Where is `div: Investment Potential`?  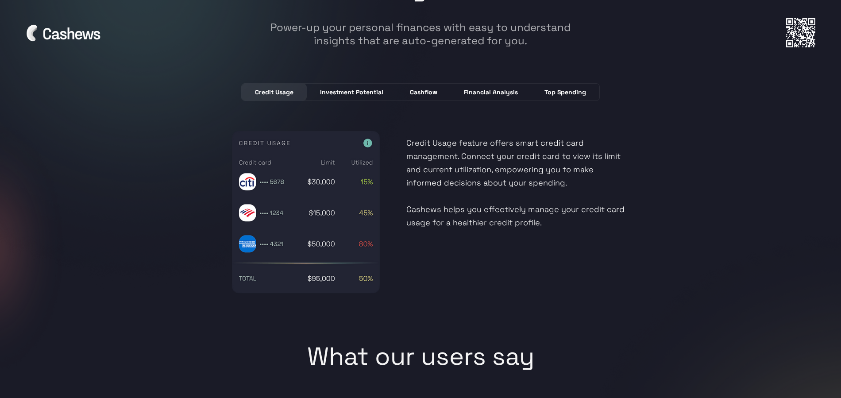
div: Investment Potential is located at coordinates (352, 92).